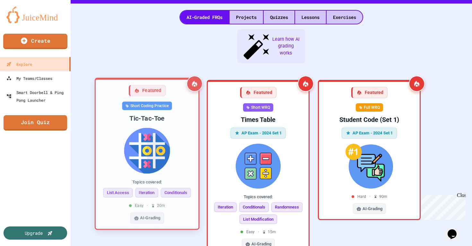  Describe the element at coordinates (369, 166) in the screenshot. I see `img: Student Code (Set 1)` at that location.